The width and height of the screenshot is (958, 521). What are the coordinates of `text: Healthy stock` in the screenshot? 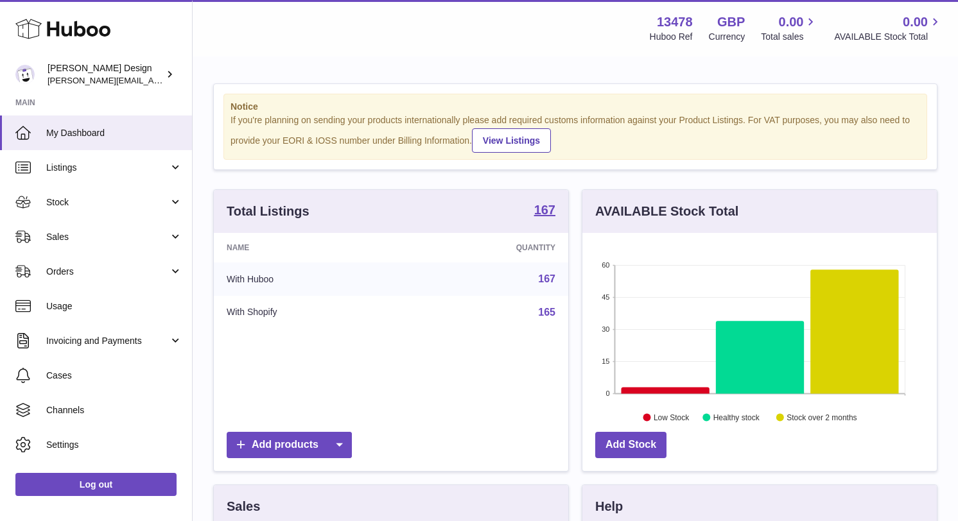 It's located at (737, 417).